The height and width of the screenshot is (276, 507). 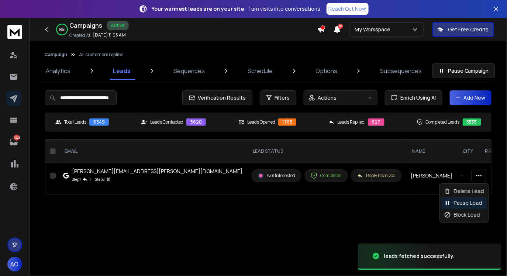 What do you see at coordinates (260, 71) in the screenshot?
I see `a: Schedule` at bounding box center [260, 71].